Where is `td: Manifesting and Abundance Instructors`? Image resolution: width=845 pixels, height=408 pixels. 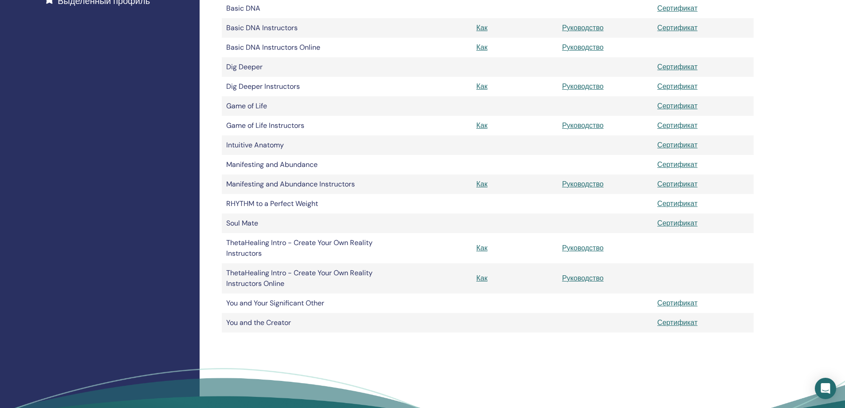 td: Manifesting and Abundance Instructors is located at coordinates (302, 184).